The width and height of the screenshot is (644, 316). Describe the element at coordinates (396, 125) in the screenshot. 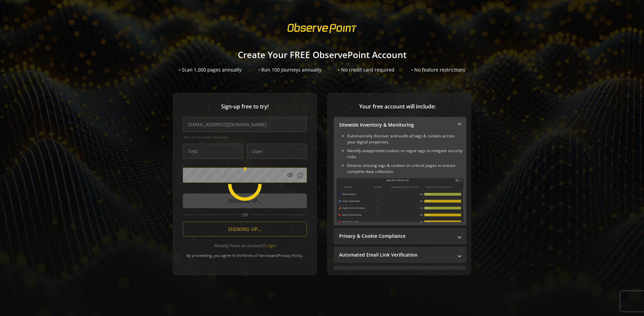

I see `mat-panel-title: Sitewide Inventory & Monitoring` at that location.